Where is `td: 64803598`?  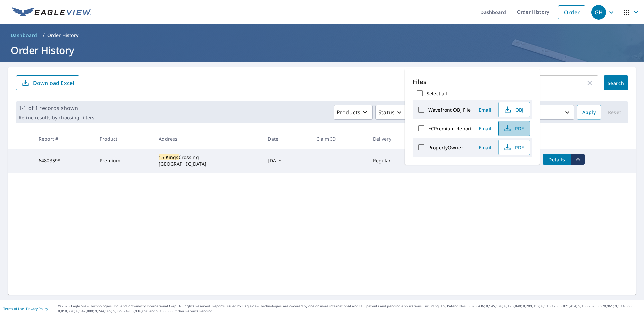 td: 64803598 is located at coordinates (64, 160).